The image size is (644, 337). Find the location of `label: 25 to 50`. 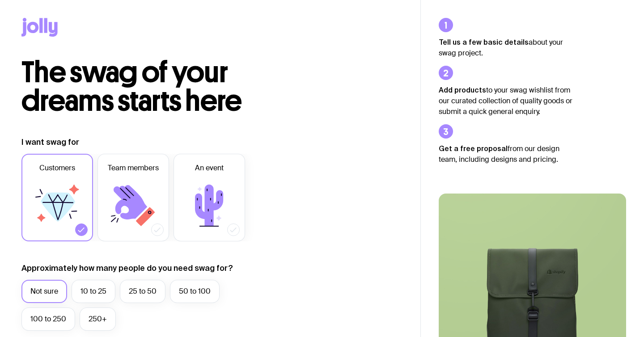

label: 25 to 50 is located at coordinates (142, 292).